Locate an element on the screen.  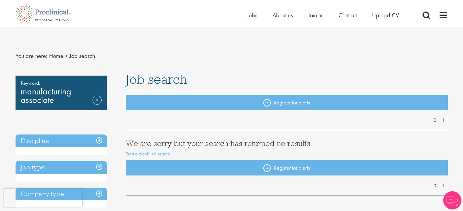
span: Jobs is located at coordinates (252, 15).